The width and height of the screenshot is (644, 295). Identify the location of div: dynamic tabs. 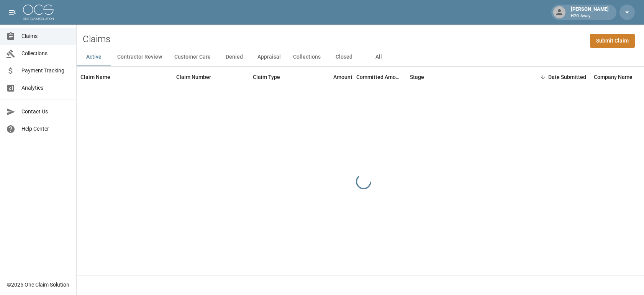
(360, 57).